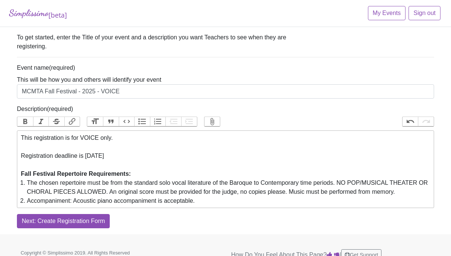 The image size is (451, 256). Describe the element at coordinates (41, 122) in the screenshot. I see `button: Italic` at that location.